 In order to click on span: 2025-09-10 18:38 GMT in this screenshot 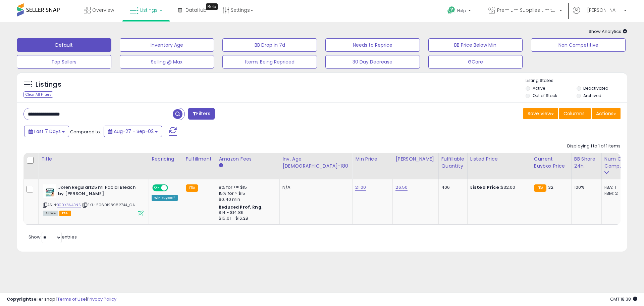, I will do `click(624, 299)`.